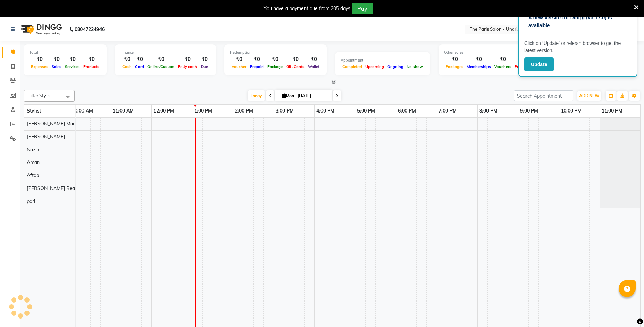  I want to click on a: 3:00 PM, so click(285, 111).